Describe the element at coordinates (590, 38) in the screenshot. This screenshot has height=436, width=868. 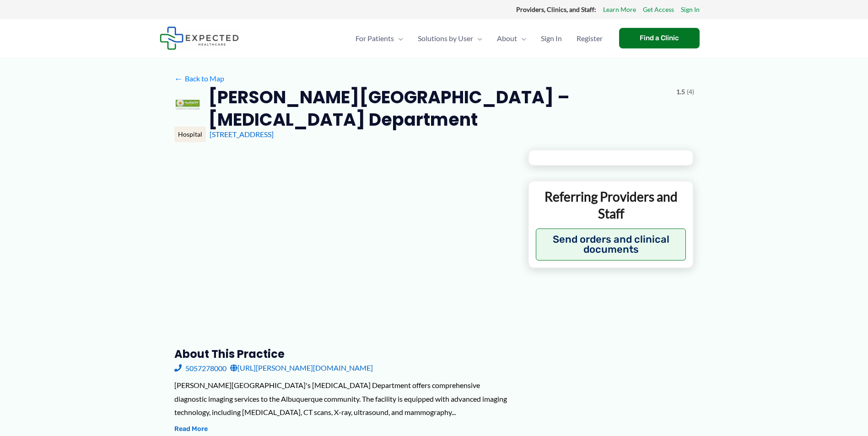
I see `a: Register` at that location.